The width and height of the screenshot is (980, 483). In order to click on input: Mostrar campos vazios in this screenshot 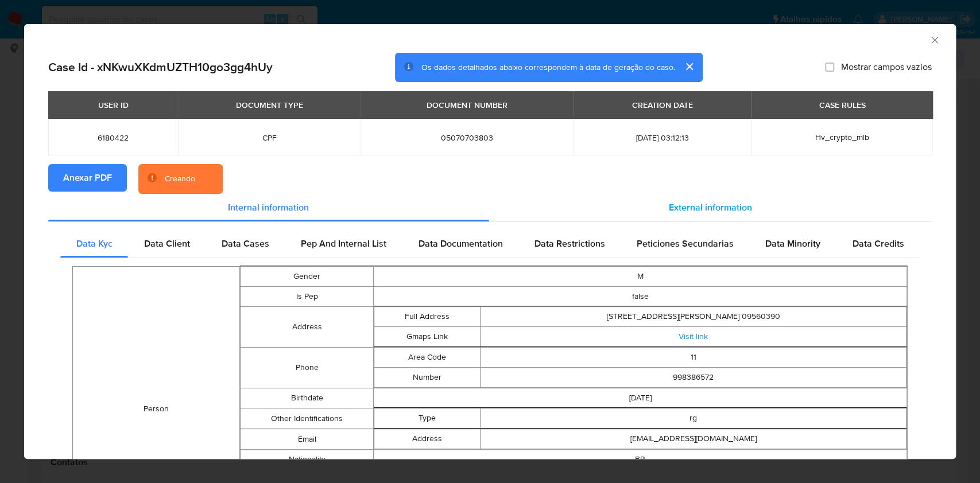, I will do `click(830, 67)`.